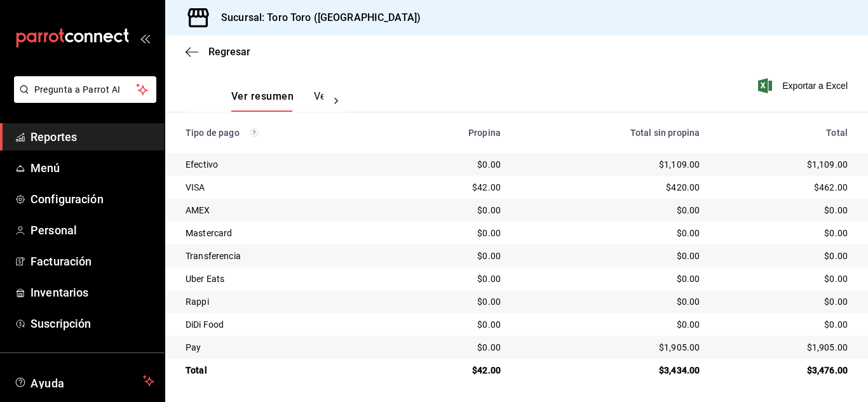 Image resolution: width=868 pixels, height=402 pixels. Describe the element at coordinates (92, 168) in the screenshot. I see `span: Menú` at that location.